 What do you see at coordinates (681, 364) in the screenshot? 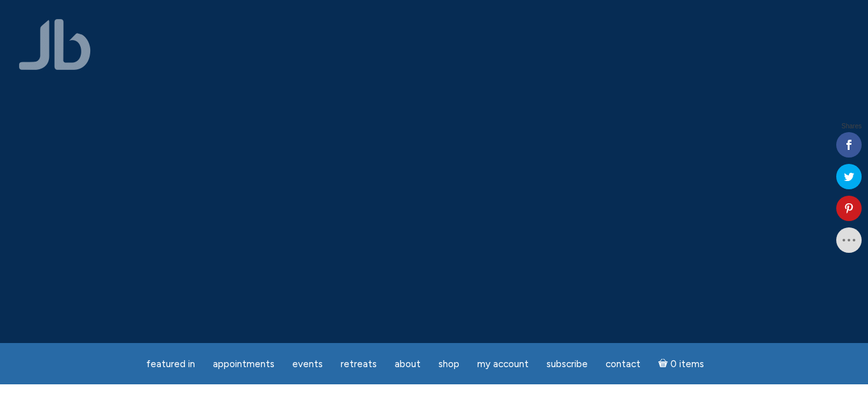
I see `a: Cart0 items` at bounding box center [681, 364].